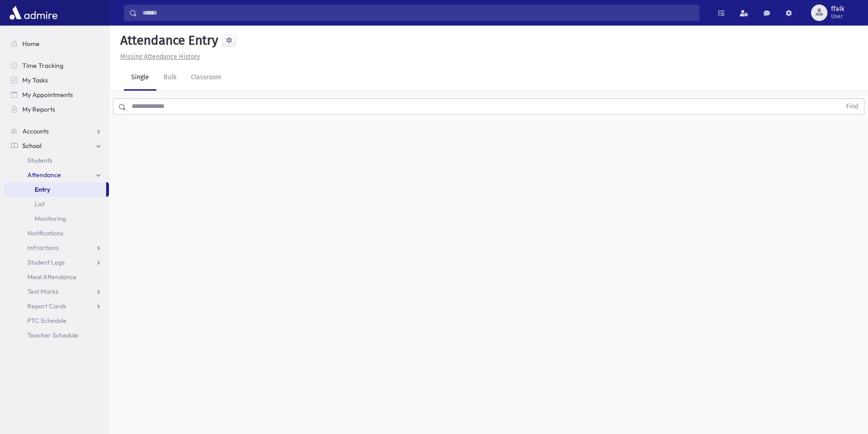 The image size is (868, 434). Describe the element at coordinates (206, 78) in the screenshot. I see `a: Classroom` at that location.